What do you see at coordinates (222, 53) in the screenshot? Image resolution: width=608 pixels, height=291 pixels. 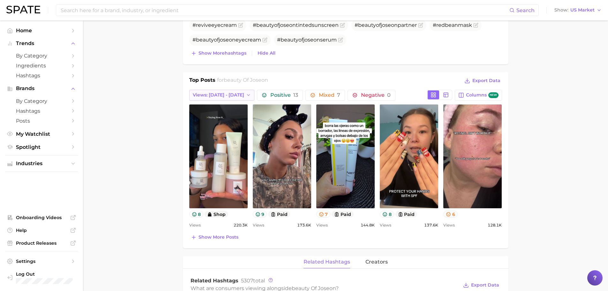 I see `span: Show more hashtags` at bounding box center [222, 53].